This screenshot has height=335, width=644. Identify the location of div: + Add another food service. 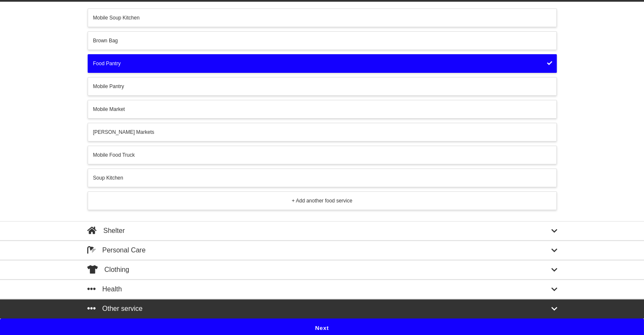
(322, 201).